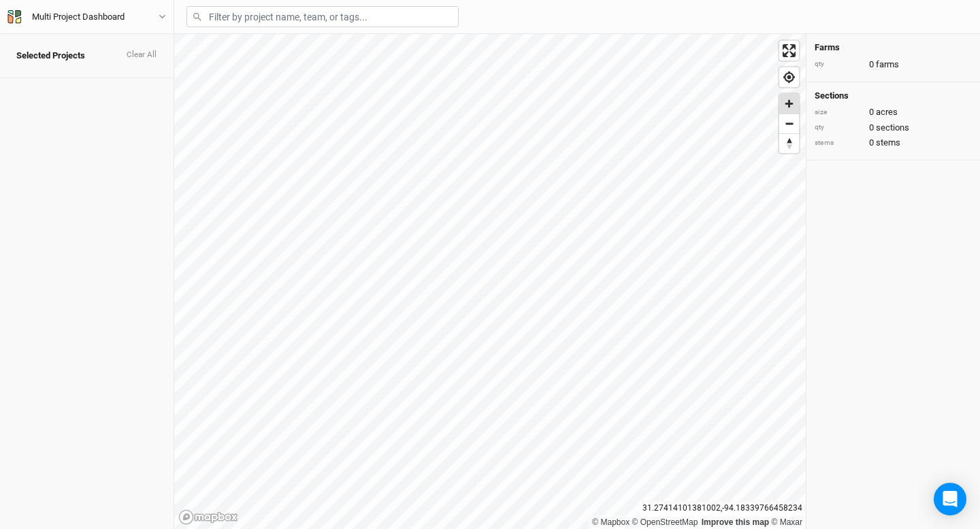 This screenshot has height=529, width=980. I want to click on button: Multi Project Dashboard, so click(86, 17).